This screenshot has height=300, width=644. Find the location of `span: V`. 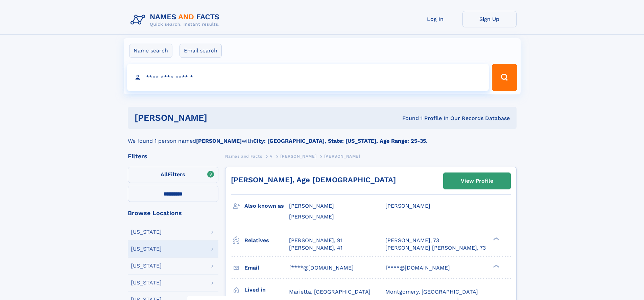

span: V is located at coordinates (271, 156).